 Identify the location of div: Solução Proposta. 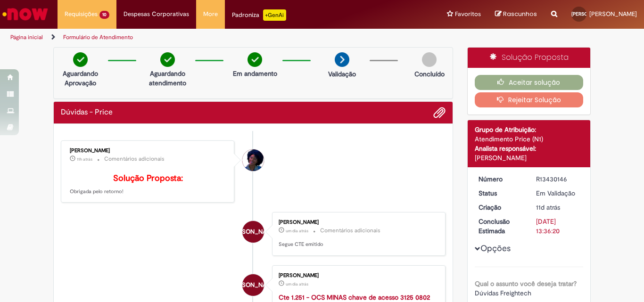
(529, 58).